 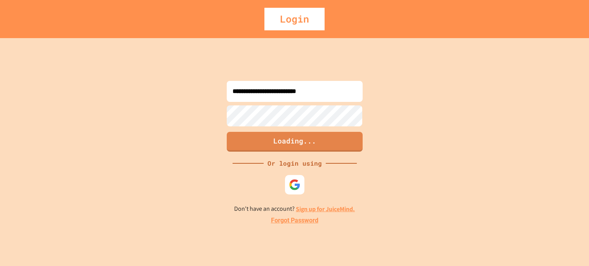 I want to click on button: Loading..., so click(x=295, y=141).